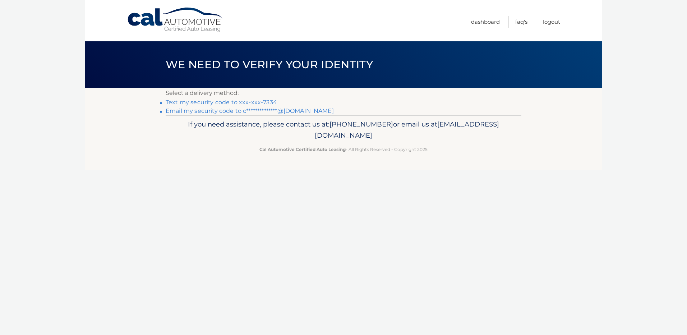 The image size is (687, 335). I want to click on p: Select a delivery method:, so click(343, 93).